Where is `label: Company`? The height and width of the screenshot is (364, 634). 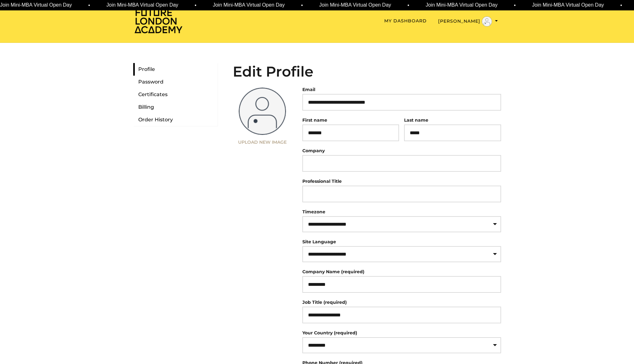 label: Company is located at coordinates (314, 151).